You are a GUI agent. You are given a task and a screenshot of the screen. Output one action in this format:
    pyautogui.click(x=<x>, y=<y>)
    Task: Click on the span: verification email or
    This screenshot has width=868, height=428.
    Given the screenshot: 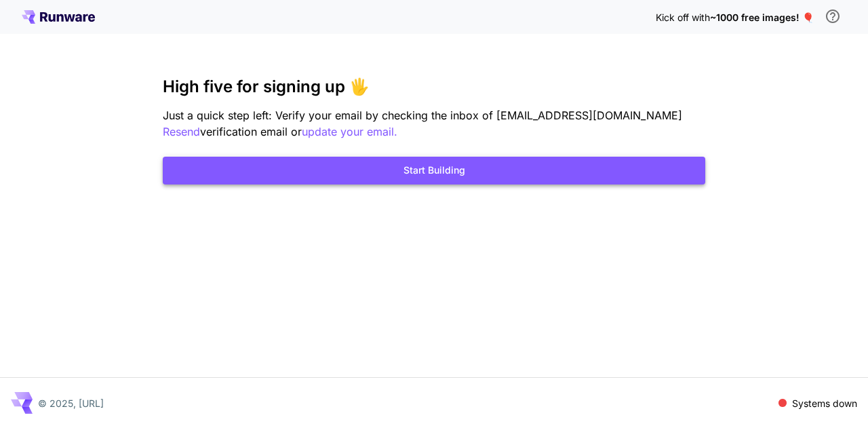 What is the action you would take?
    pyautogui.click(x=251, y=132)
    